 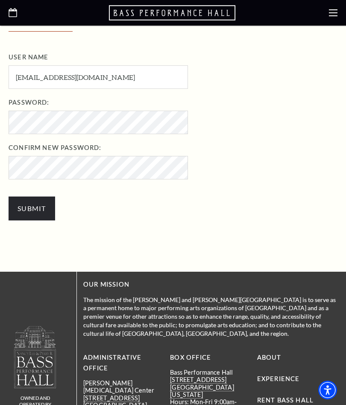 What do you see at coordinates (279, 379) in the screenshot?
I see `a: Experience` at bounding box center [279, 379].